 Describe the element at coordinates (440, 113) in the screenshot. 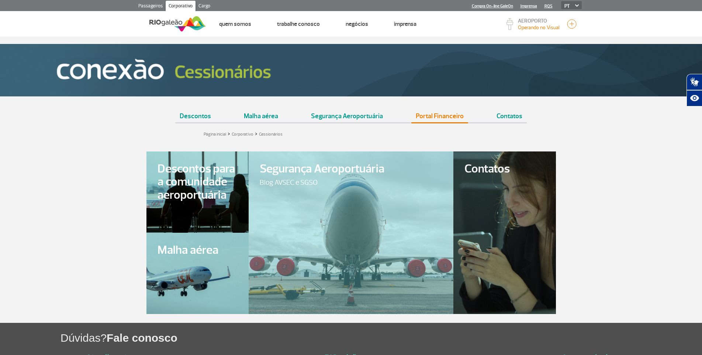

I see `a: Portal Financeiro` at that location.